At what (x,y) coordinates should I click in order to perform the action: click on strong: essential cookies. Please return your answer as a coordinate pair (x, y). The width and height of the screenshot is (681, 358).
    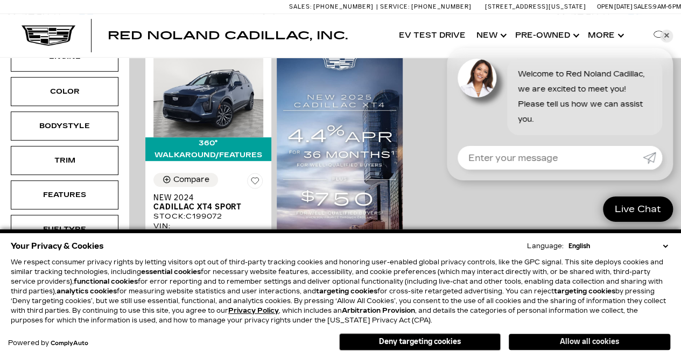
    Looking at the image, I should click on (171, 272).